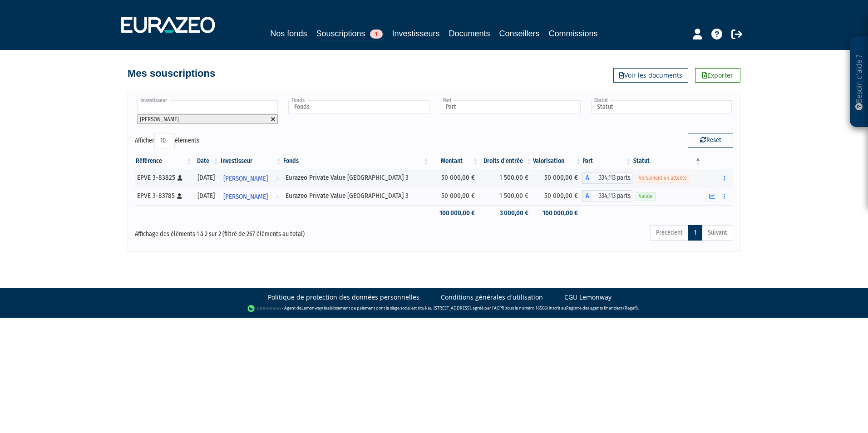 Image resolution: width=868 pixels, height=433 pixels. What do you see at coordinates (164, 161) in the screenshot?
I see `th: Référence : activer pour trier la colonne par ordre croissant` at bounding box center [164, 161].